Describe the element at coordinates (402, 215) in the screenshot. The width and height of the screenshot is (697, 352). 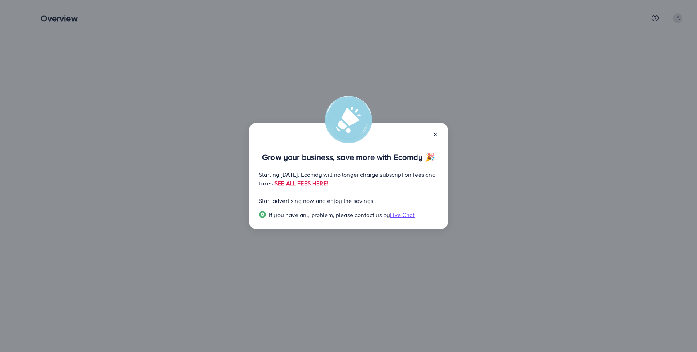
I see `span: Live Chat` at that location.